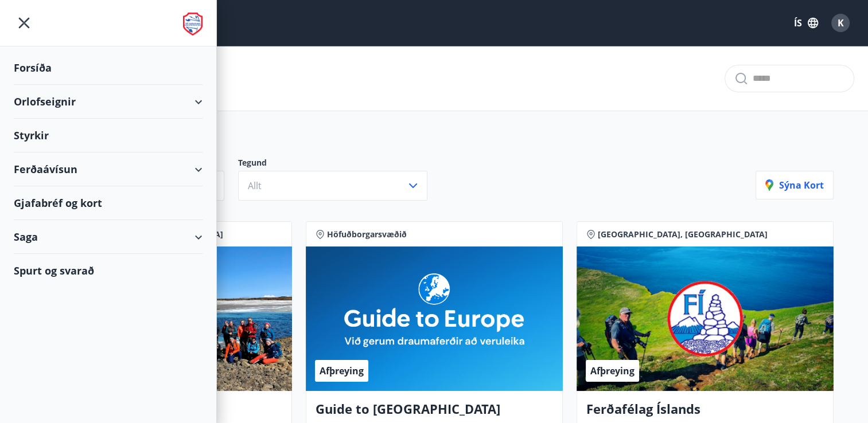 Image resolution: width=868 pixels, height=423 pixels. What do you see at coordinates (108, 271) in the screenshot?
I see `div: Spurt og svarað` at bounding box center [108, 271].